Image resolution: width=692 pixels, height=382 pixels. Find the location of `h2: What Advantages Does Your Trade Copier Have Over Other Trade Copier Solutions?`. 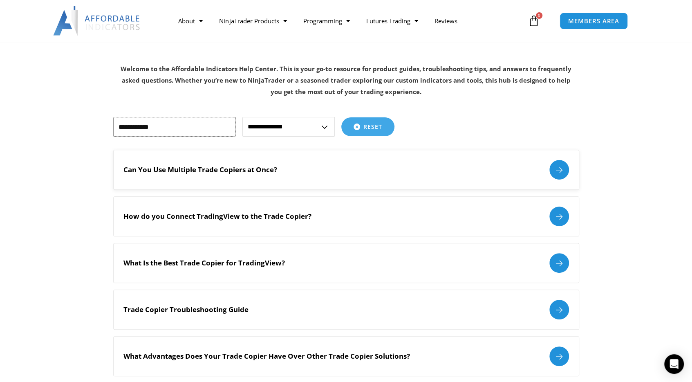

h2: What Advantages Does Your Trade Copier Have Over Other Trade Copier Solutions? is located at coordinates (267, 356).